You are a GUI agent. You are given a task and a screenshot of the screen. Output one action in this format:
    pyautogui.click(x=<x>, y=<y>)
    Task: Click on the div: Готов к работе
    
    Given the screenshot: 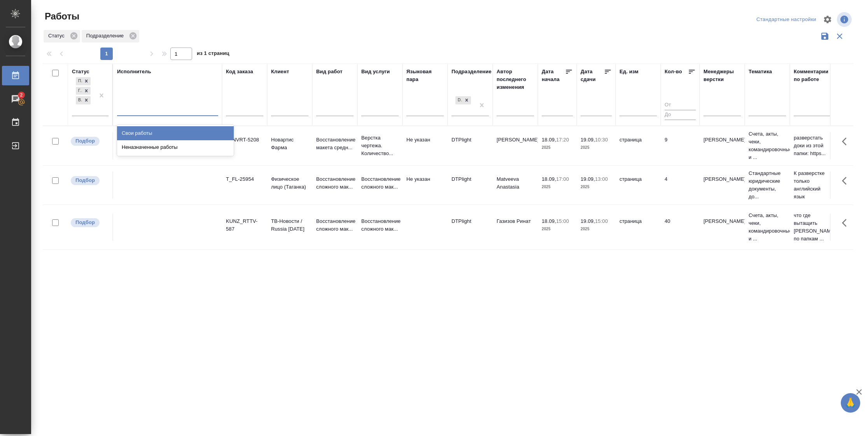 What is the action you would take?
    pyautogui.click(x=79, y=90)
    